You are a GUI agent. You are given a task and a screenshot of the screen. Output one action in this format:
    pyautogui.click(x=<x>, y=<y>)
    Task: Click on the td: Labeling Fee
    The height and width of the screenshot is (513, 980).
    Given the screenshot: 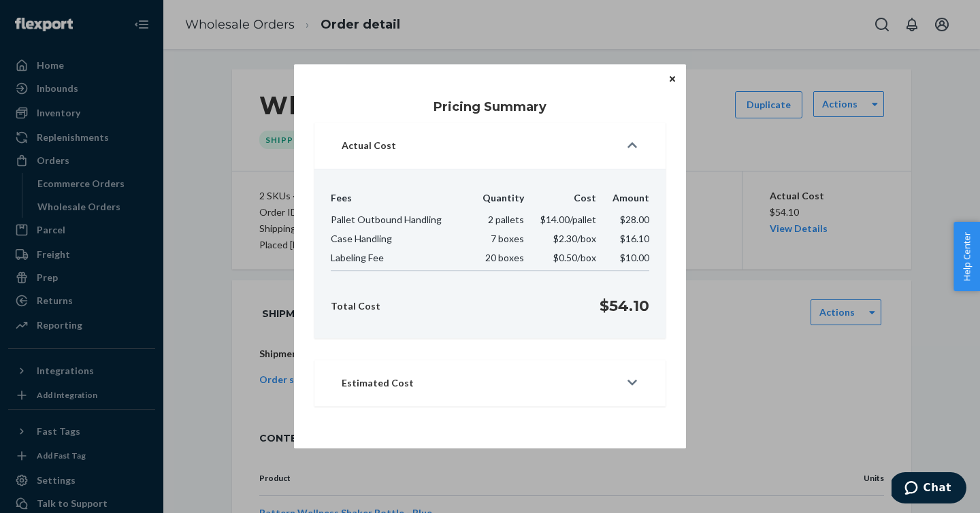 What is the action you would take?
    pyautogui.click(x=398, y=259)
    